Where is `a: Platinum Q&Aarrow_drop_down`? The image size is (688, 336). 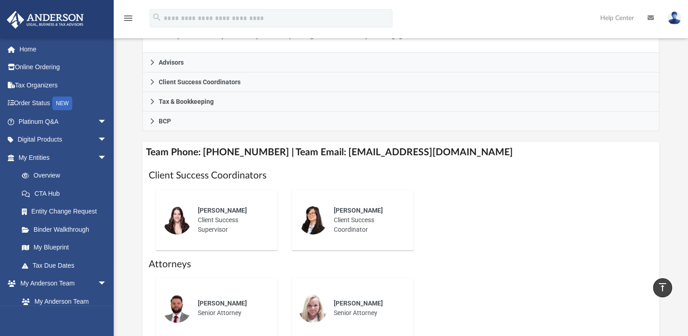
a: Platinum Q&Aarrow_drop_down is located at coordinates (63, 121).